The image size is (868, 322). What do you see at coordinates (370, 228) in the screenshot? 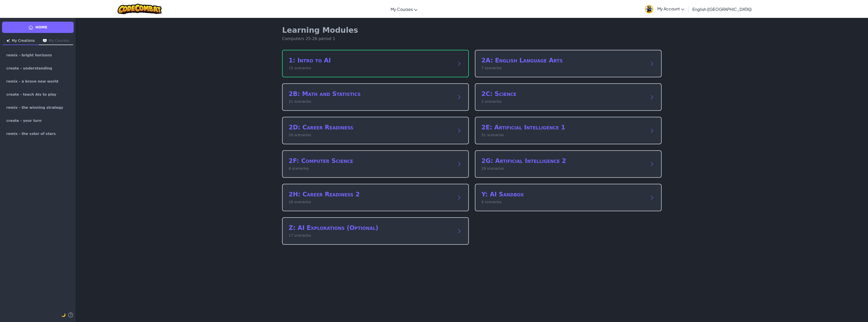
I see `h2: Z: AI Explorations (Optional)` at bounding box center [370, 228].